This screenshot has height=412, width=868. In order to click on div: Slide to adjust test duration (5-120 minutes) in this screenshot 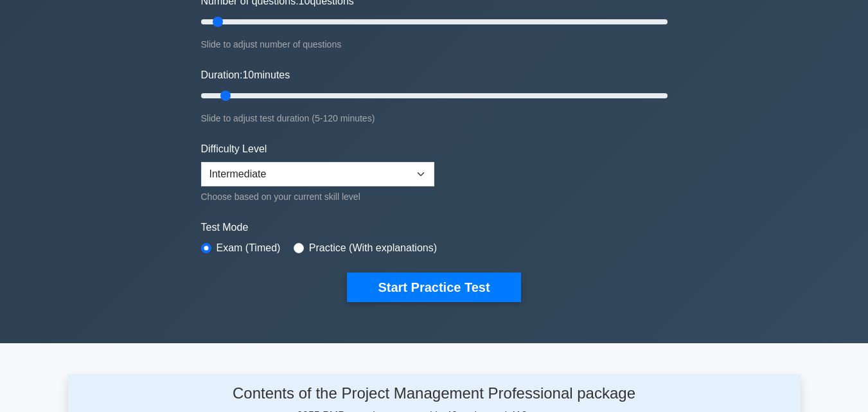, I will do `click(434, 118)`.